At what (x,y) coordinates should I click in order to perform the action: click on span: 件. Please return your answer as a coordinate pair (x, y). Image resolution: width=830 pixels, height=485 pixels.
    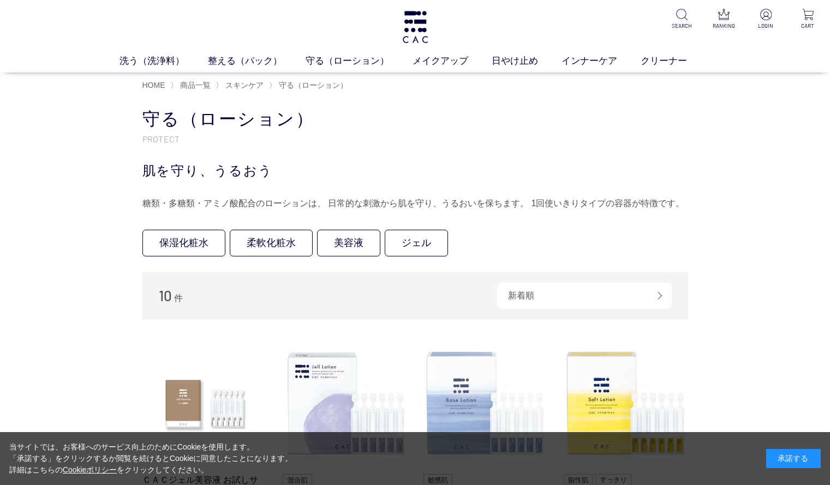
    Looking at the image, I should click on (178, 298).